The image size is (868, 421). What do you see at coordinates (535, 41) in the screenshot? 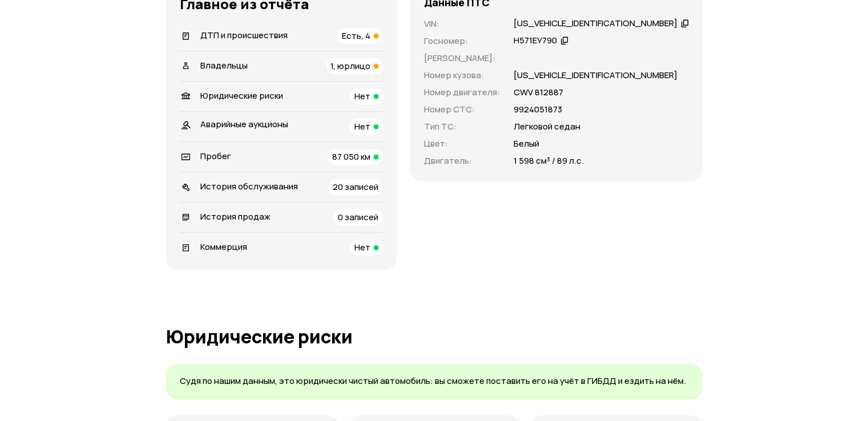
I see `div: Н571ЕУ790` at bounding box center [535, 41].